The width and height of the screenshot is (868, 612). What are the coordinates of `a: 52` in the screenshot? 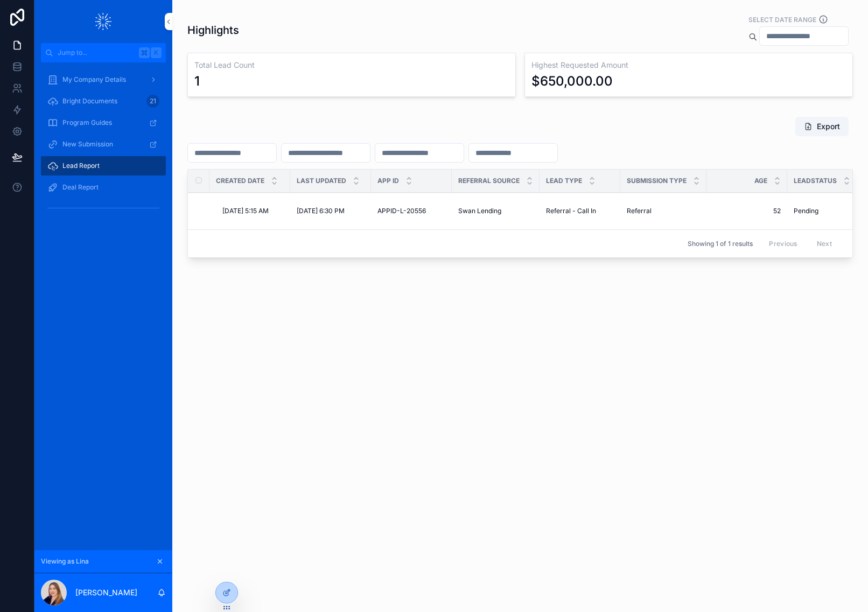 It's located at (747, 211).